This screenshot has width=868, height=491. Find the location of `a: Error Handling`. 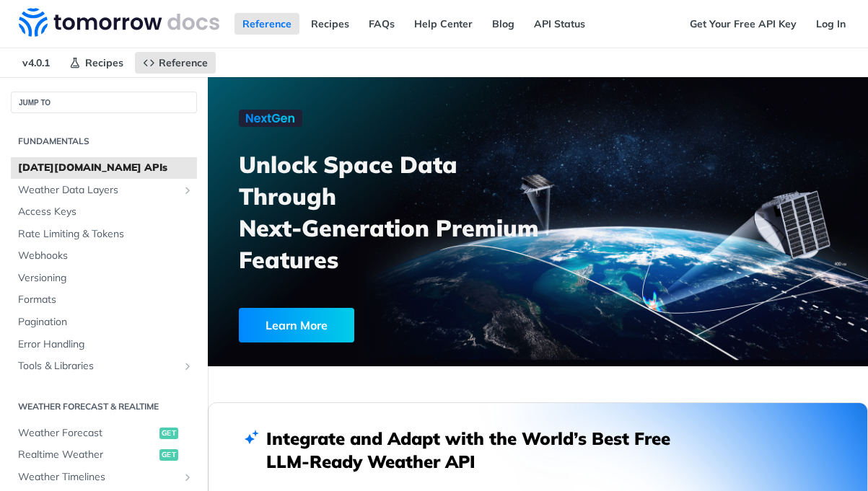

a: Error Handling is located at coordinates (104, 345).